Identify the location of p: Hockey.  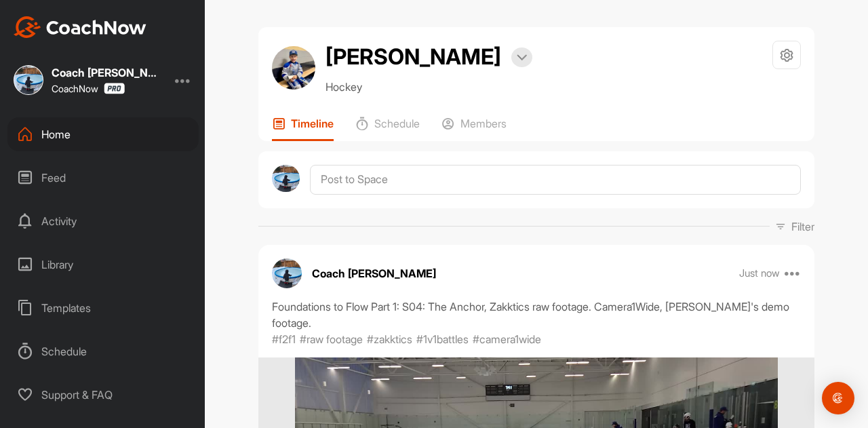
(429, 87).